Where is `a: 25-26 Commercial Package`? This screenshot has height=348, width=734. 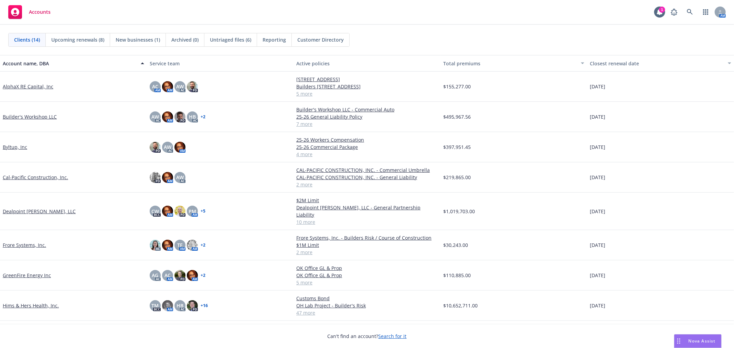
a: 25-26 Commercial Package is located at coordinates (367, 147).